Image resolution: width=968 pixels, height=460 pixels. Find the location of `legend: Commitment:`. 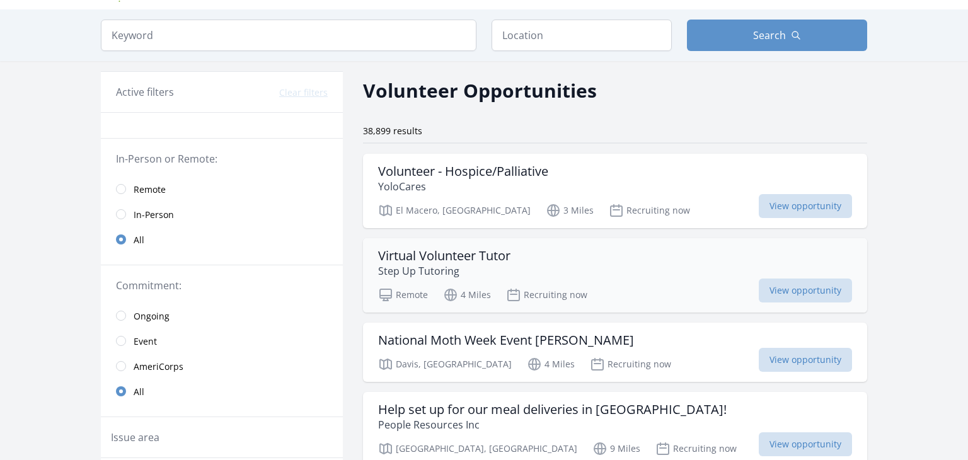

legend: Commitment: is located at coordinates (222, 285).